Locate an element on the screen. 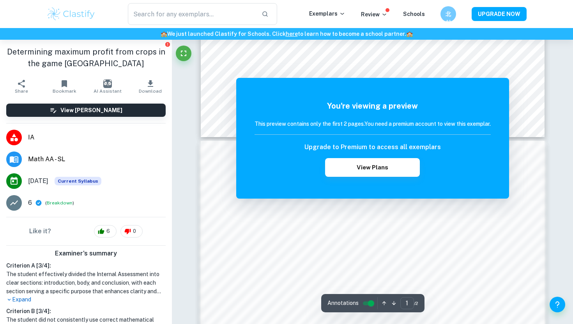 The width and height of the screenshot is (573, 324). span: Math AA - SL is located at coordinates (97, 159).